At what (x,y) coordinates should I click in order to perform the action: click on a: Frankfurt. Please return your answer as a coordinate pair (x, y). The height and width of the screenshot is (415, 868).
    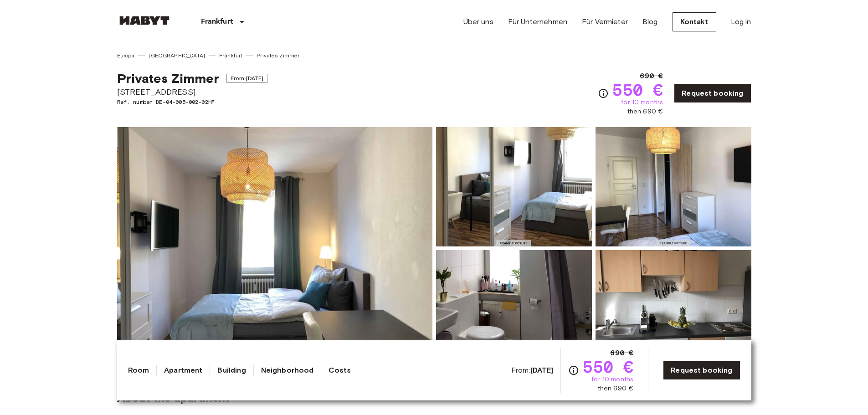
    Looking at the image, I should click on (231, 55).